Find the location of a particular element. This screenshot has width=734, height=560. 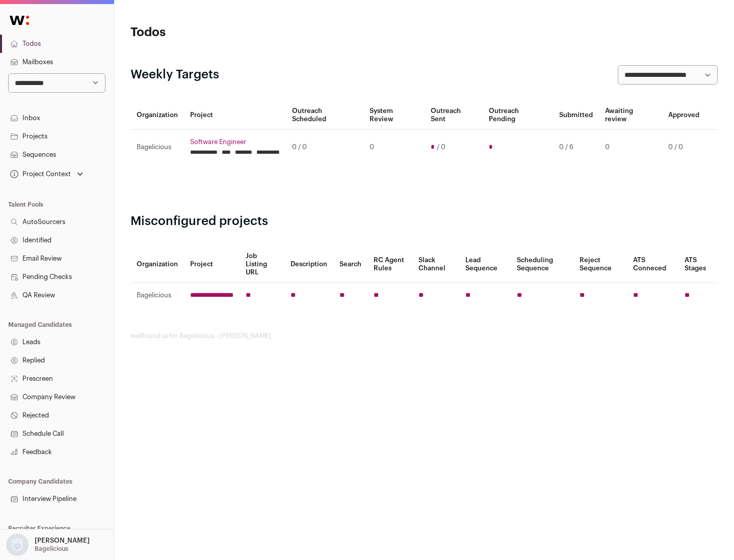

th: RC Agent Rules is located at coordinates (390, 265).